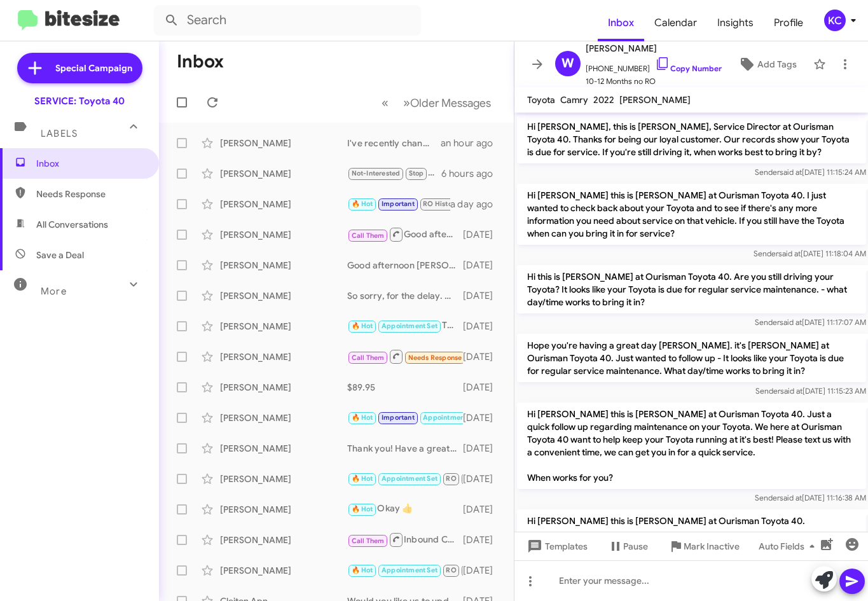 Image resolution: width=868 pixels, height=601 pixels. Describe the element at coordinates (788, 23) in the screenshot. I see `a: Profile` at that location.